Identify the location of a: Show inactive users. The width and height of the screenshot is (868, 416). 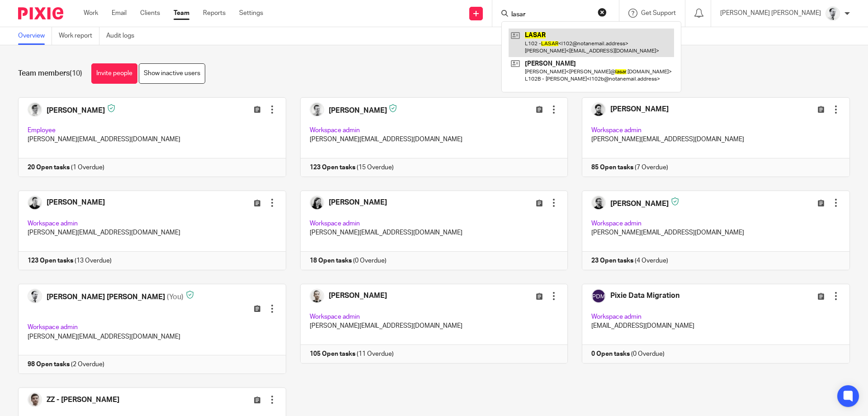
(172, 74).